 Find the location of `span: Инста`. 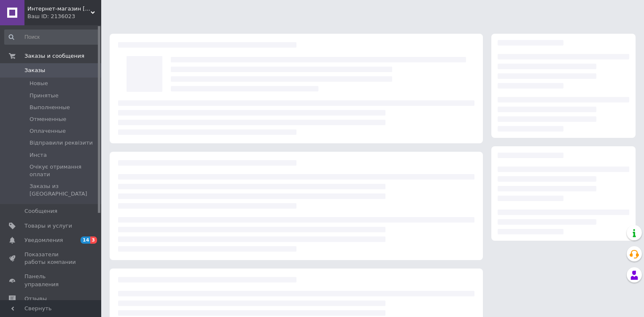

span: Инста is located at coordinates (38, 155).